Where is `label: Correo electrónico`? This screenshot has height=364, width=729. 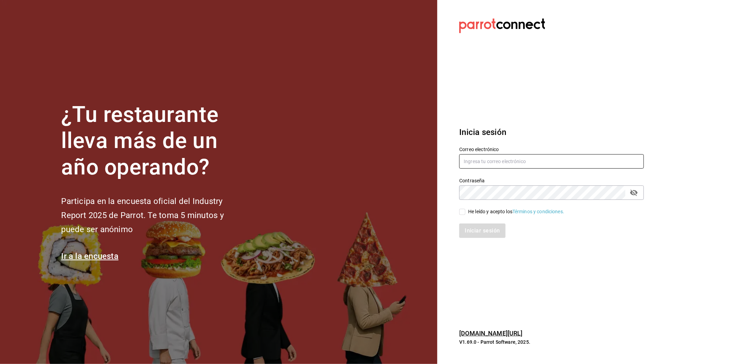
label: Correo electrónico is located at coordinates (551, 149).